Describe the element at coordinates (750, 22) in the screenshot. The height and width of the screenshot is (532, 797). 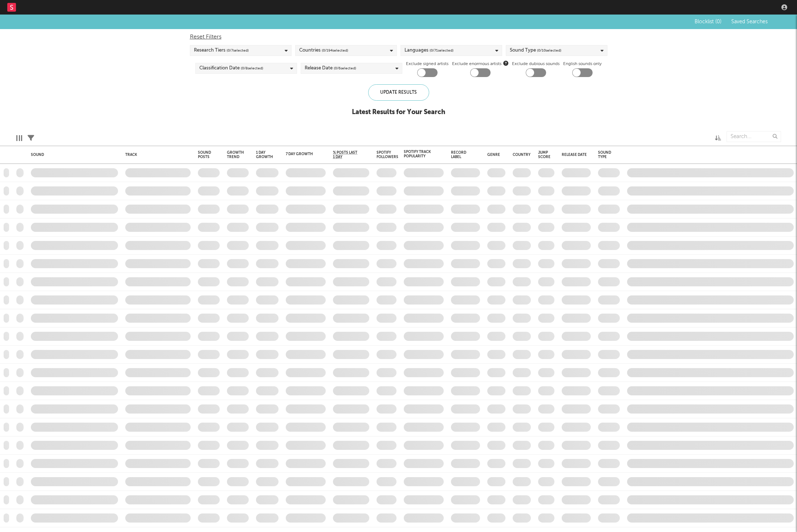
I see `span: Saved Searches` at that location.